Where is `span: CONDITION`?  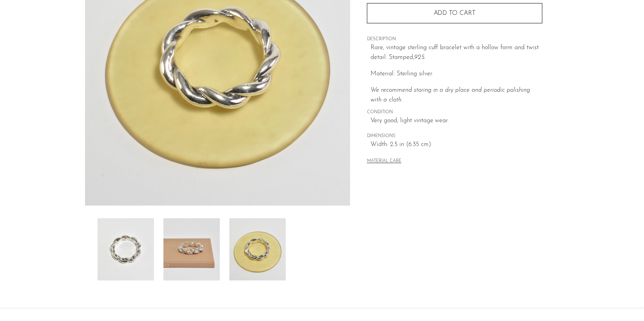
span: CONDITION is located at coordinates (455, 112).